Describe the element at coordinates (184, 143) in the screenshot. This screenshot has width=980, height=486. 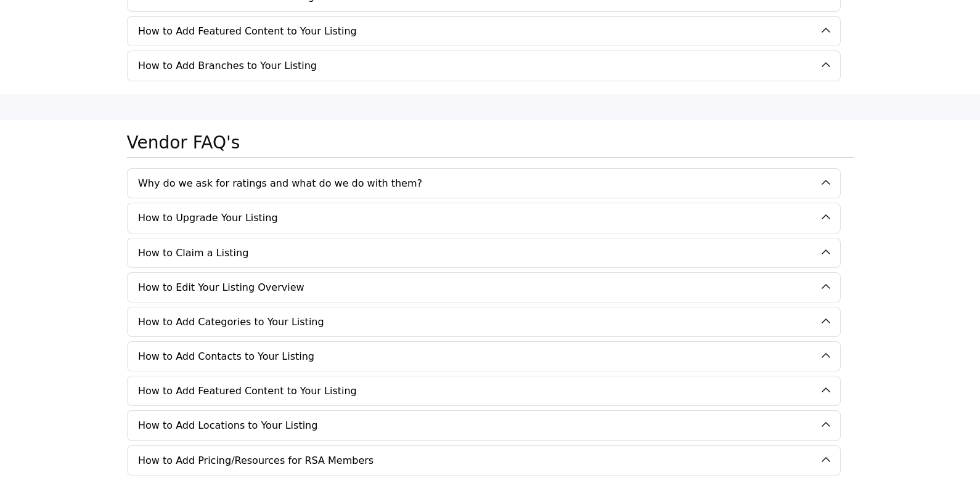
I see `h2: Vendor FAQ's` at that location.